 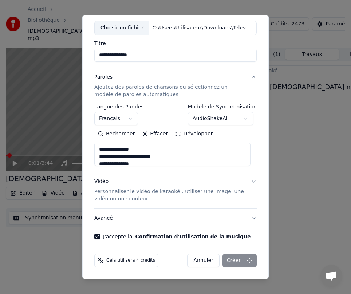 I want to click on div: Choisir un fichier, so click(x=122, y=28).